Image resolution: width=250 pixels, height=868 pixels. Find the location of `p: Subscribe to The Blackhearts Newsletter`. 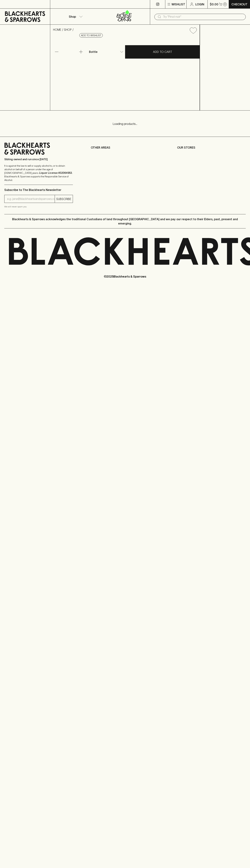

p: Subscribe to The Blackhearts Newsletter is located at coordinates (39, 190).